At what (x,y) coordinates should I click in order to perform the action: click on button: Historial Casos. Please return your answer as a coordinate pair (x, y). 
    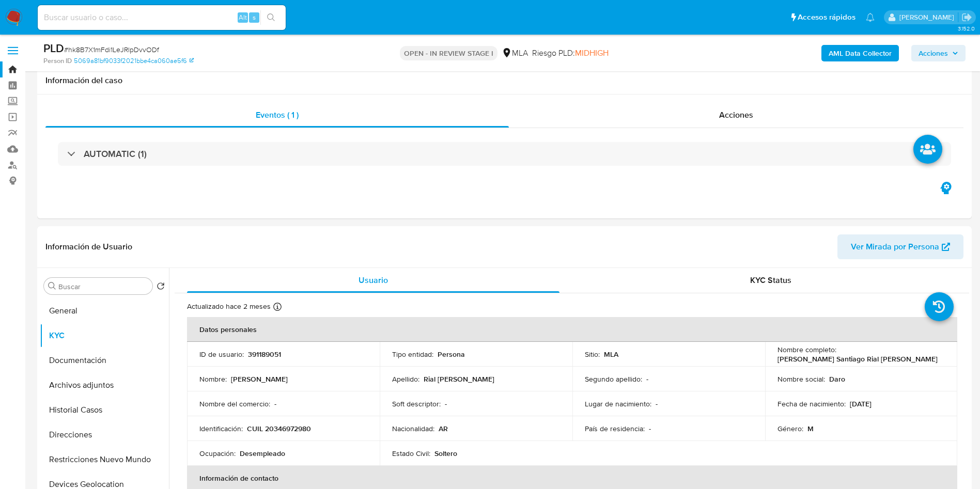
    Looking at the image, I should click on (104, 410).